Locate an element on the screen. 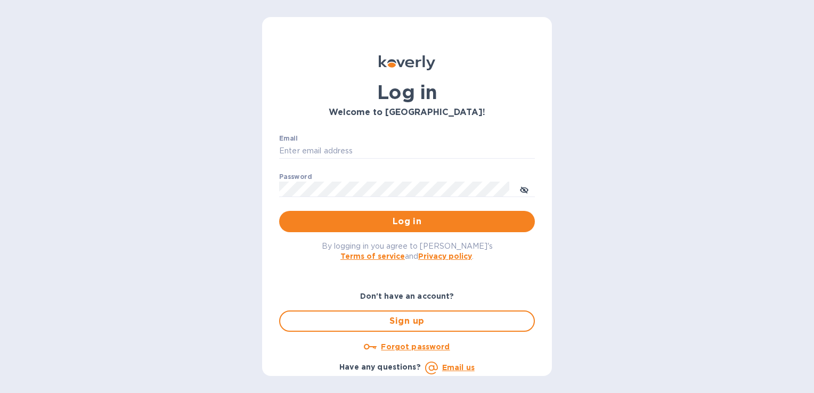 The width and height of the screenshot is (814, 393). span: Sign up is located at coordinates (407, 321).